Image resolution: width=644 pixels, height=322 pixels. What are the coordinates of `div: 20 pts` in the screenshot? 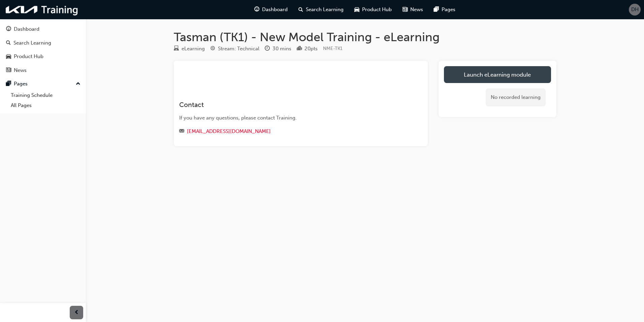 It's located at (311, 49).